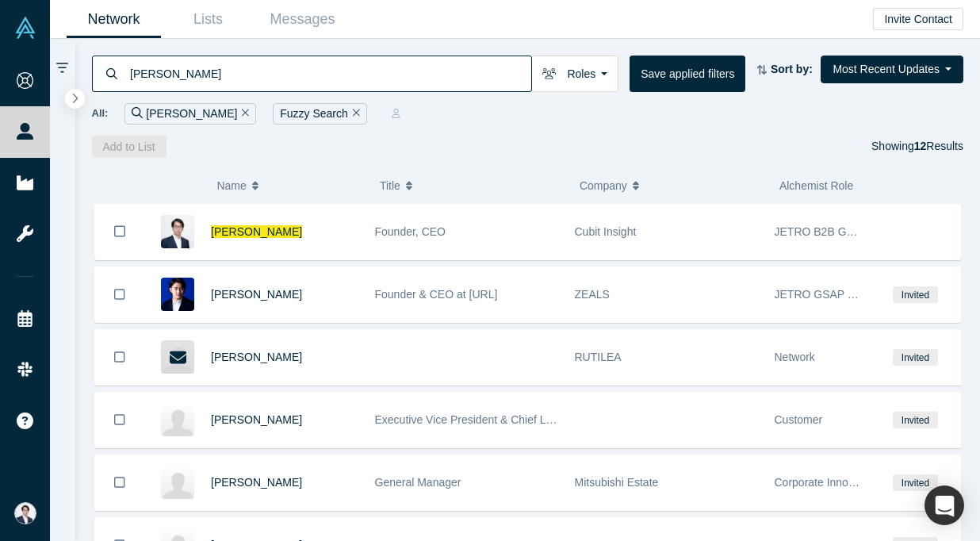  Describe the element at coordinates (939, 146) in the screenshot. I see `span: Results` at that location.